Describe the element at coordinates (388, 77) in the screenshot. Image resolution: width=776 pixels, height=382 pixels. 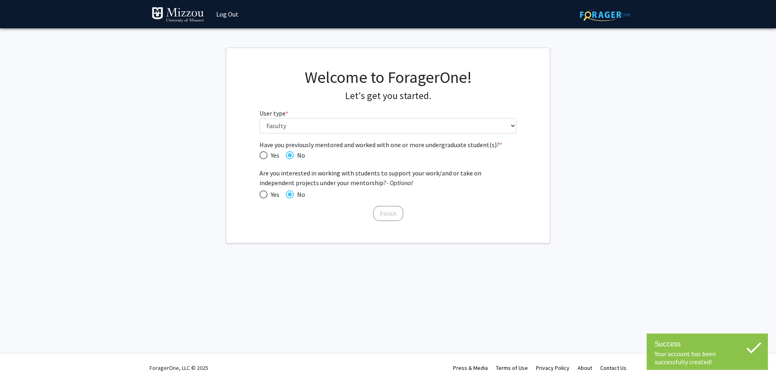
I see `h1: Welcome to ForagerOne!` at that location.